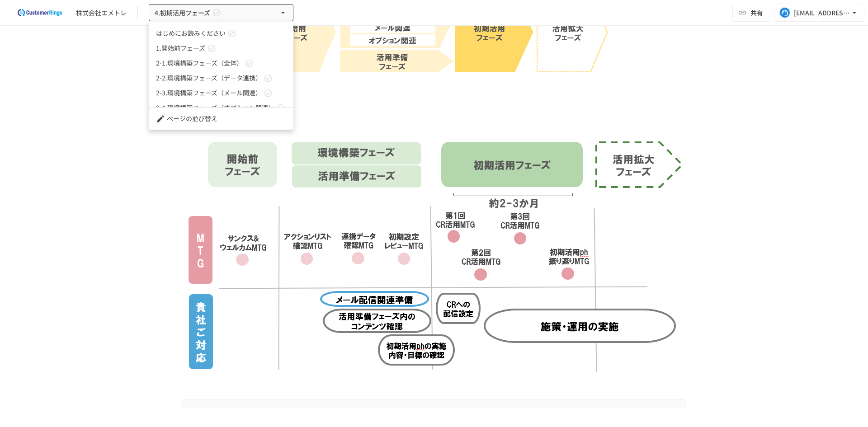 This screenshot has width=868, height=427. Describe the element at coordinates (180, 48) in the screenshot. I see `span: 1.開始前フェーズ` at that location.